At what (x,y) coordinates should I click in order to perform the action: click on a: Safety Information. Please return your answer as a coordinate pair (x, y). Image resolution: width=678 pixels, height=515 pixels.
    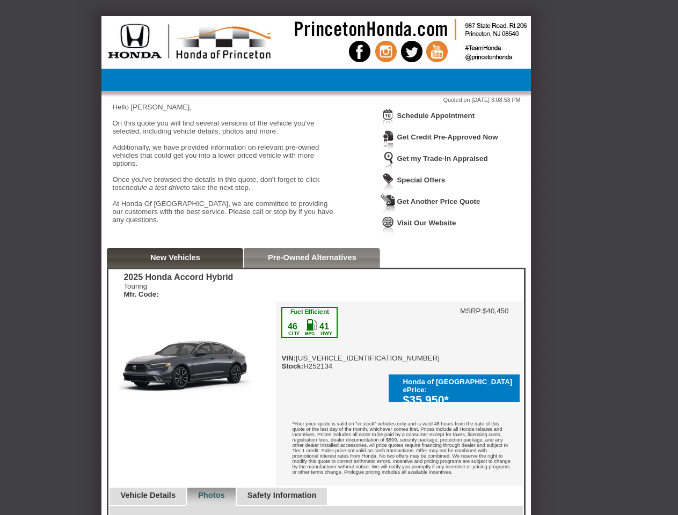
    Looking at the image, I should click on (282, 495).